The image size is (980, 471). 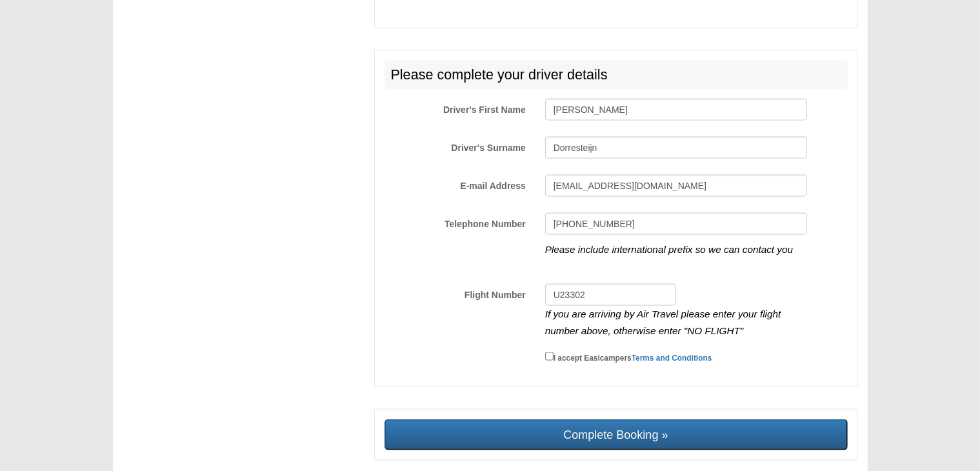 I want to click on label: E-mail Address, so click(x=455, y=183).